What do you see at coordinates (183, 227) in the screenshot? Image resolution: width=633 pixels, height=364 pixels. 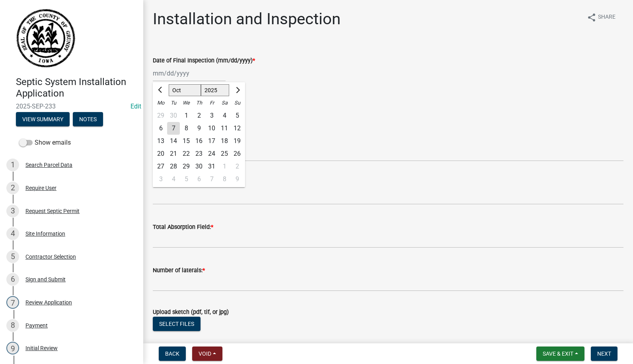 I see `label: Total Absorption Field:` at bounding box center [183, 227].